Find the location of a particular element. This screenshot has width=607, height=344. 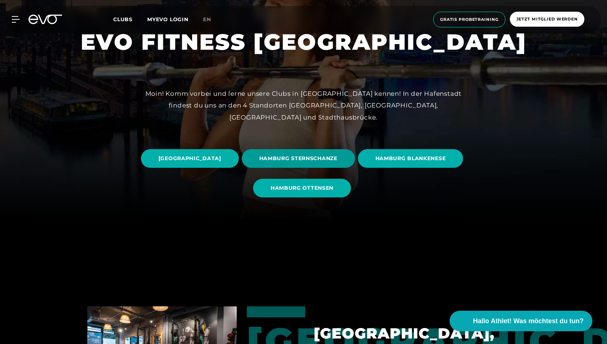

span: Hallo Athlet! Was möchtest du tun? is located at coordinates (528, 321).